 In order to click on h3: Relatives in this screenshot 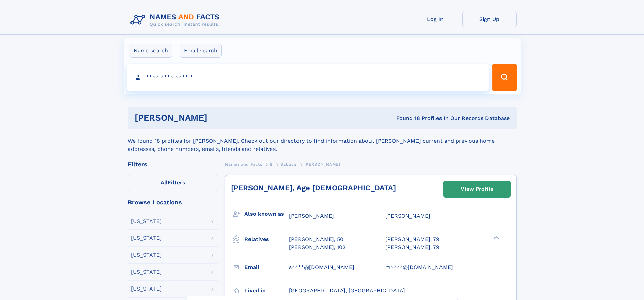, I will do `click(267, 239)`.